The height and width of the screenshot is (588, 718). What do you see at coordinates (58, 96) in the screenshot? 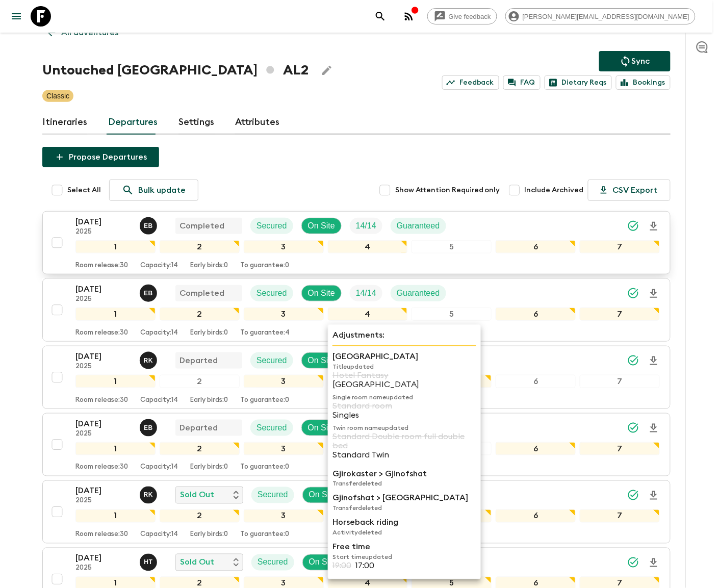
I see `p: Classic` at bounding box center [58, 96].